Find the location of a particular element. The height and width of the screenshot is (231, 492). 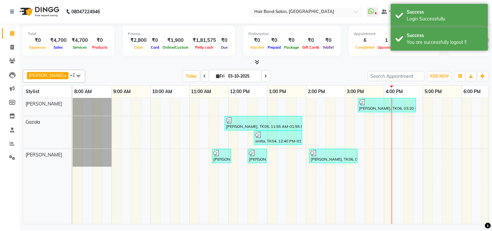

span: Services is located at coordinates (80, 47).